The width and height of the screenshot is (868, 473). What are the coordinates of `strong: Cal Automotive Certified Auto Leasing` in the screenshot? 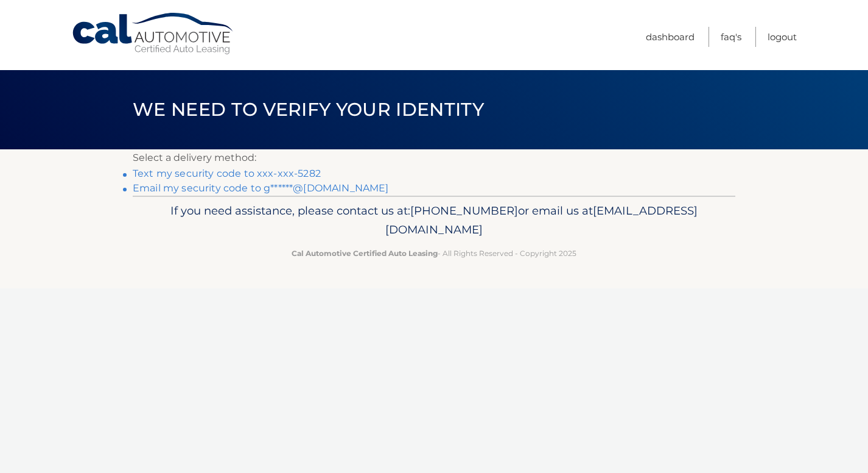 It's located at (365, 252).